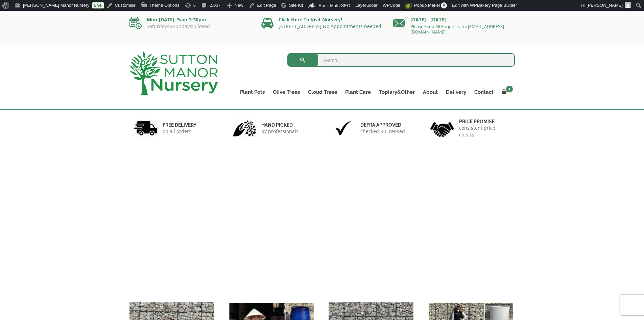  What do you see at coordinates (286, 92) in the screenshot?
I see `a: Olive Trees` at bounding box center [286, 92].